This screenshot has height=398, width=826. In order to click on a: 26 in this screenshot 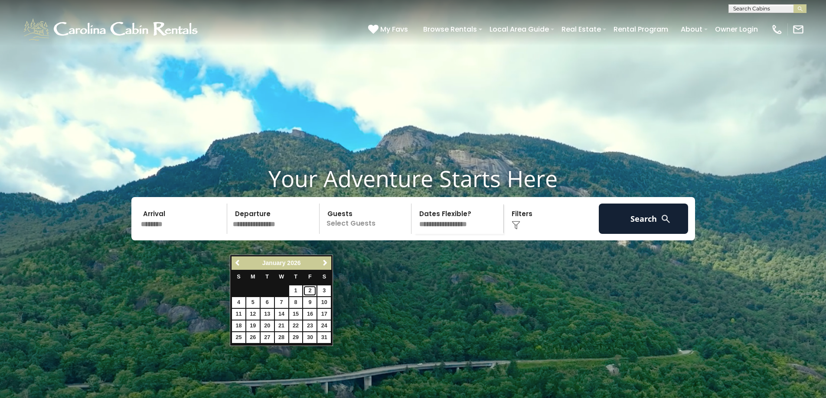, I will do `click(253, 338)`.